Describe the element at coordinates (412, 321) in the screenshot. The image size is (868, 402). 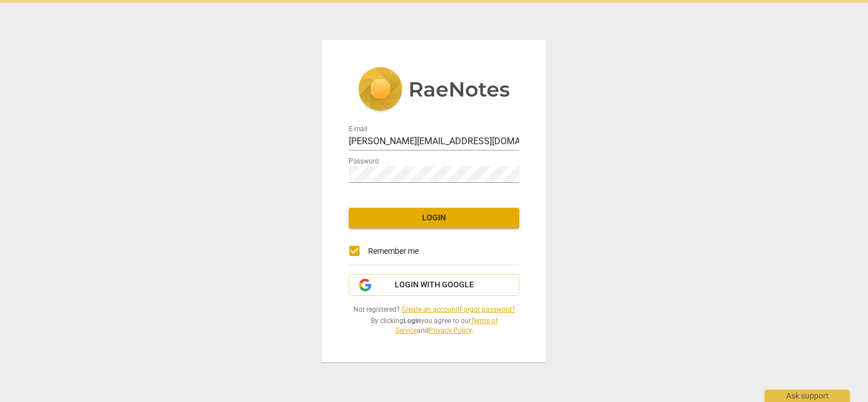
I see `b: Login` at that location.